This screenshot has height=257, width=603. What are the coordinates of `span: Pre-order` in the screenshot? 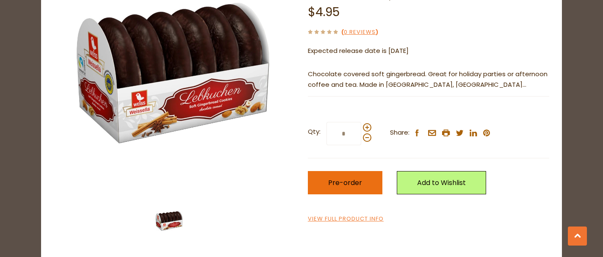 It's located at (345, 182).